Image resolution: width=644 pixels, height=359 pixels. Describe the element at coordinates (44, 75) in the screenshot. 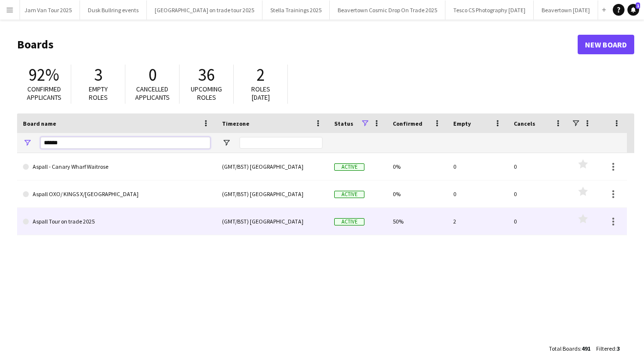

I see `span: 92%` at that location.